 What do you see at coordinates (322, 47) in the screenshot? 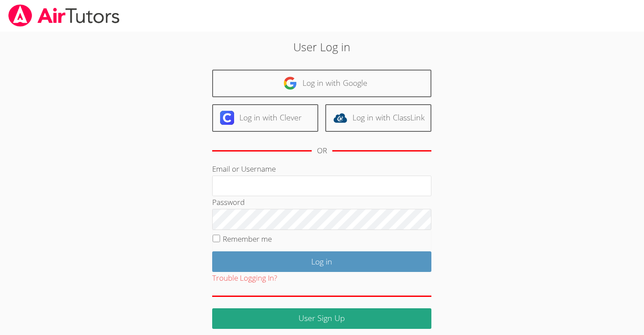
I see `h2: User Log in` at bounding box center [322, 47].